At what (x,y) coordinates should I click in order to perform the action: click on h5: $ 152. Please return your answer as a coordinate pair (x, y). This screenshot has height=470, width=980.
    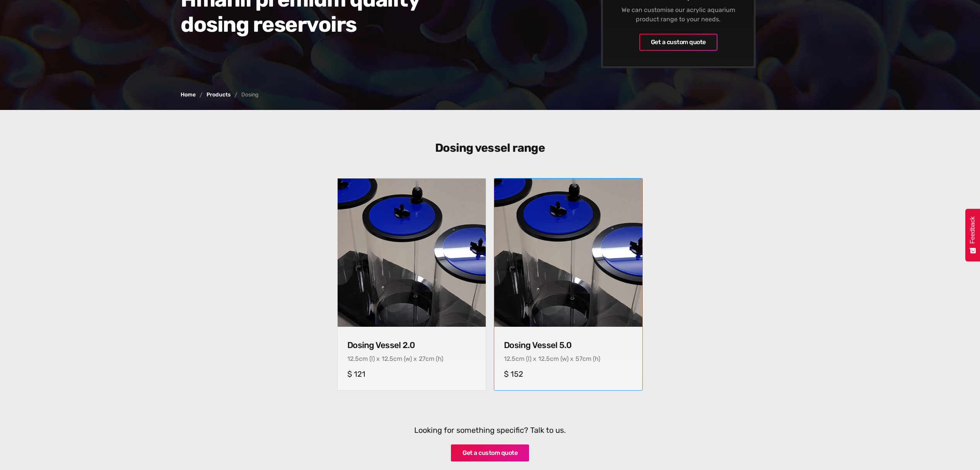
    Looking at the image, I should click on (568, 374).